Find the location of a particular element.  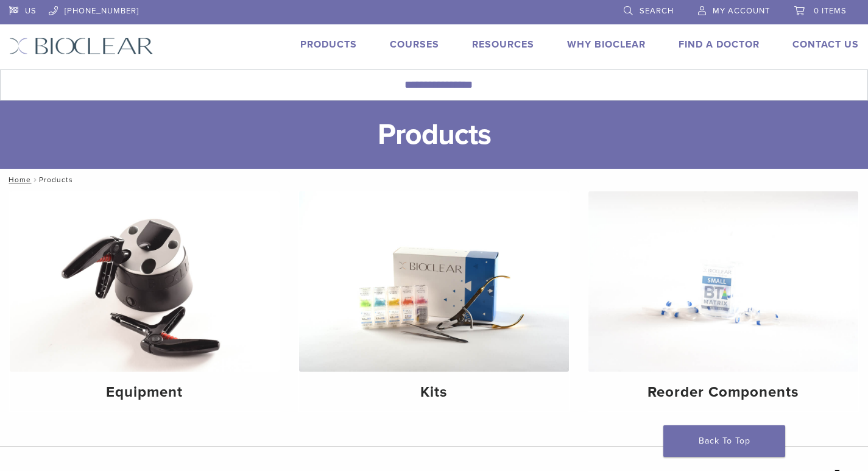

img: Equipment is located at coordinates (144, 282).